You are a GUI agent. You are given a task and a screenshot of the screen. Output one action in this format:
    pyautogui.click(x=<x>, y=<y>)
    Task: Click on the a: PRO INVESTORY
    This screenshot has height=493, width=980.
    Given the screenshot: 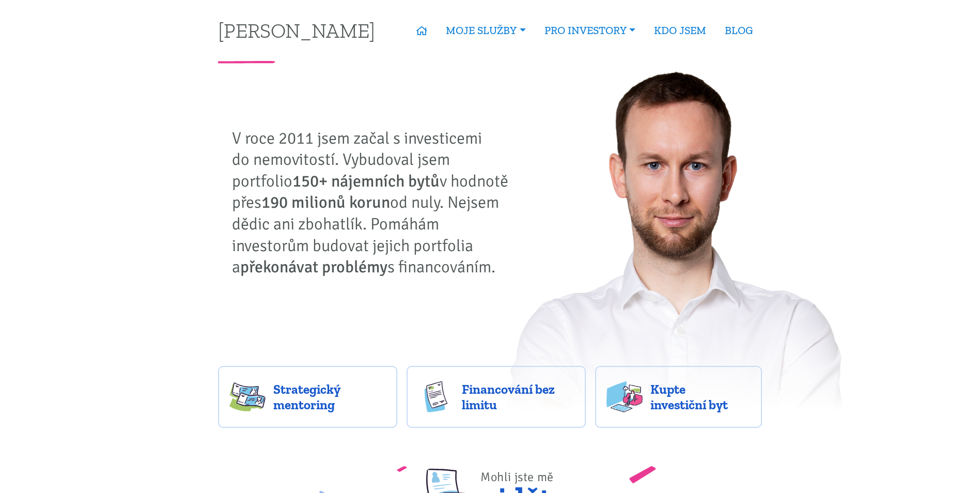 What is the action you would take?
    pyautogui.click(x=590, y=30)
    